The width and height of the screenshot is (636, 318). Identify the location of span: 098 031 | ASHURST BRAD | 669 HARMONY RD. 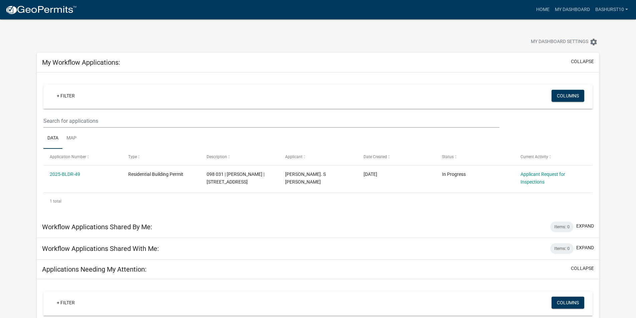
(235, 178).